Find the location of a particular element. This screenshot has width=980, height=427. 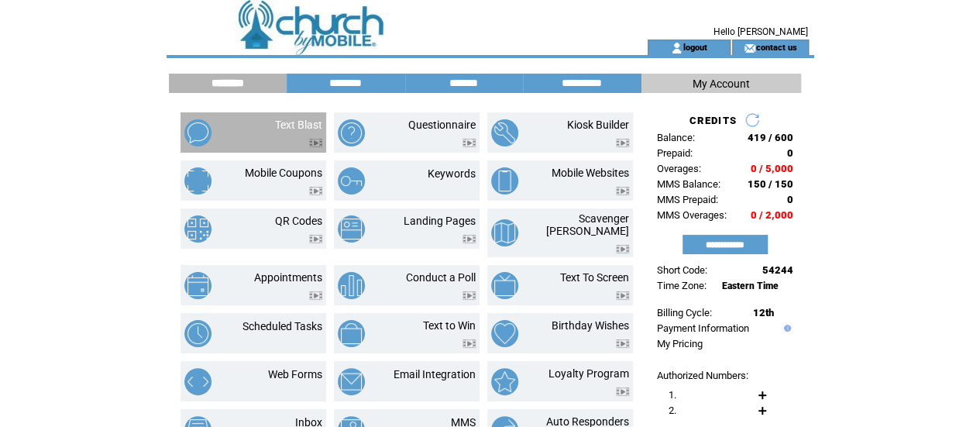

img: mobile-websites.png is located at coordinates (505, 180).